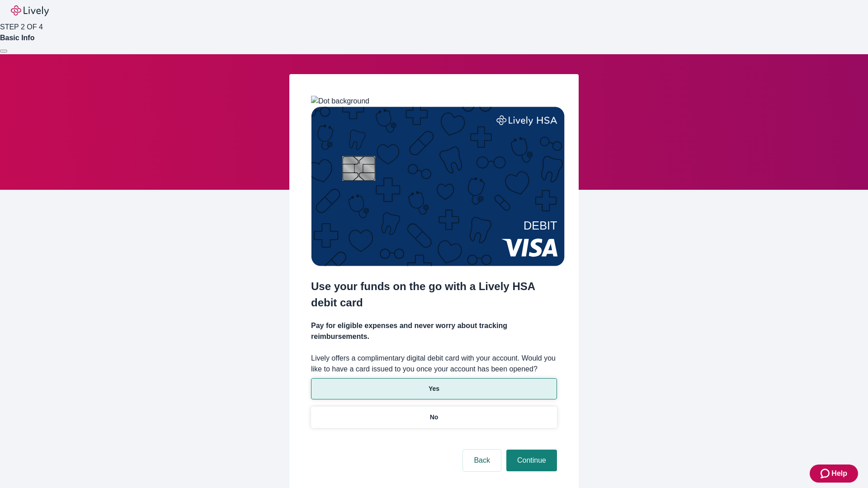 The image size is (868, 488). Describe the element at coordinates (826, 473) in the screenshot. I see `svg: Zendesk support icon` at that location.